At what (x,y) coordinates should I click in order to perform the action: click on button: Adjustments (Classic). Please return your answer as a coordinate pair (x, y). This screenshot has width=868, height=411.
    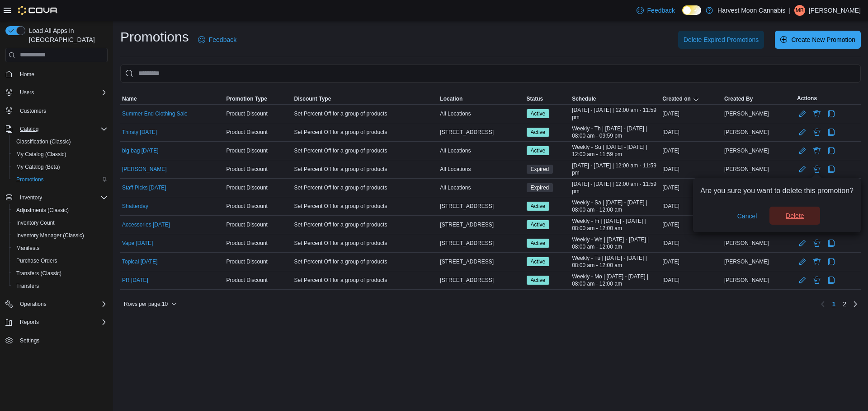
    Looking at the image, I should click on (60, 210).